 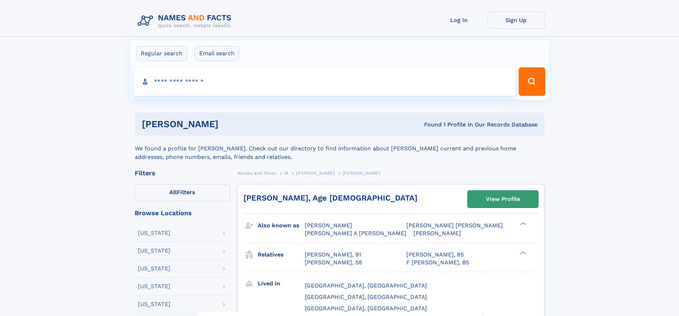 I want to click on div: Browse Locations, so click(x=182, y=213).